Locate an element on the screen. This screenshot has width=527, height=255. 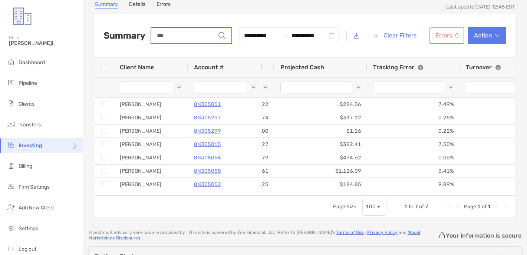
a: 8NJ05058 is located at coordinates (207, 171).